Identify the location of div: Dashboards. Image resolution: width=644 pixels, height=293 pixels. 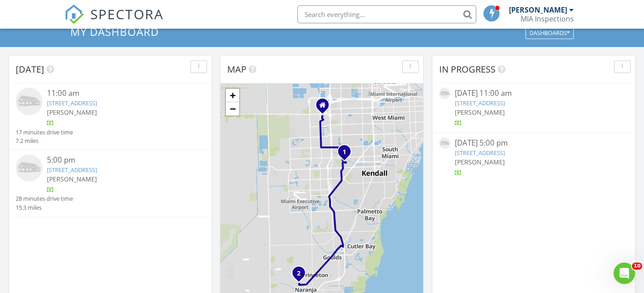
(549, 32).